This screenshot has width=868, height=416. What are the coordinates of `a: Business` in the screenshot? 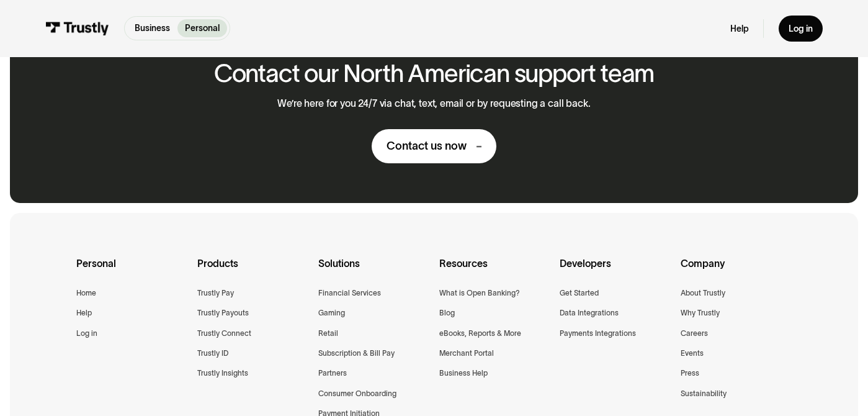 It's located at (152, 28).